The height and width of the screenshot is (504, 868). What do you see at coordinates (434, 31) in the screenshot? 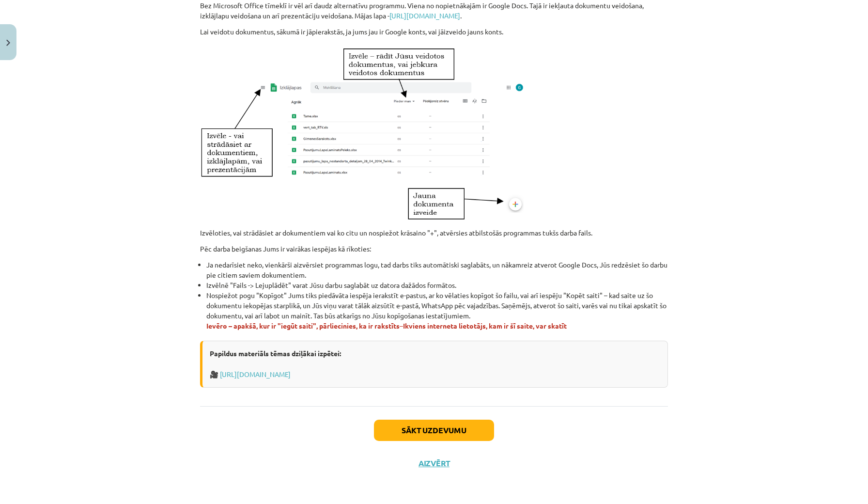
I see `p: Lai veidotu dokumentus, sākumā ir jāpierakstās, ja jums jau ir Google konts, vai jāizveido jauns ...` at bounding box center [434, 31].